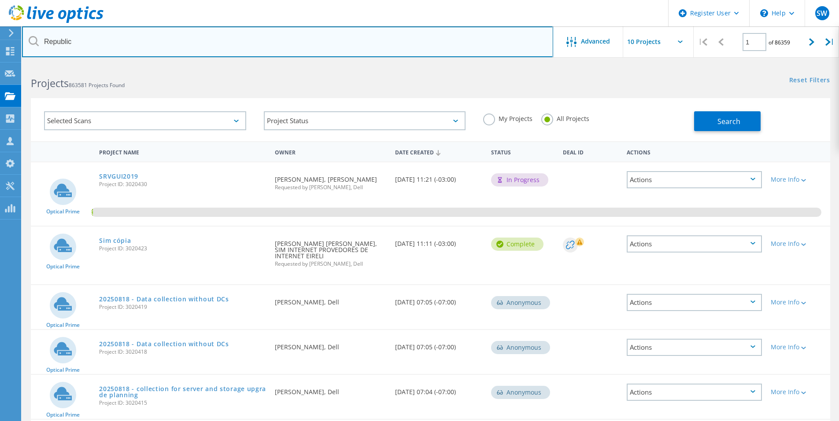 This screenshot has height=421, width=839. What do you see at coordinates (330, 151) in the screenshot?
I see `div: Owner` at bounding box center [330, 151].